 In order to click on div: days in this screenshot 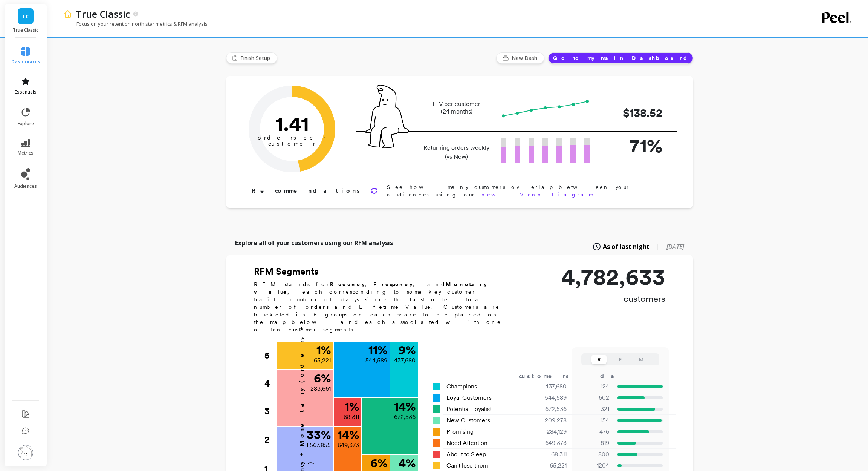, I will do `click(616, 376)`.